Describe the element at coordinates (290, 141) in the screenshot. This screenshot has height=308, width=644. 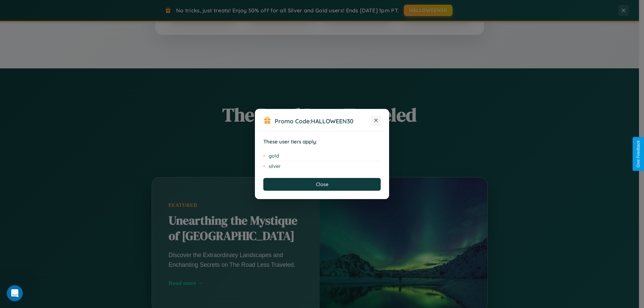
I see `strong: These user tiers apply:` at that location.